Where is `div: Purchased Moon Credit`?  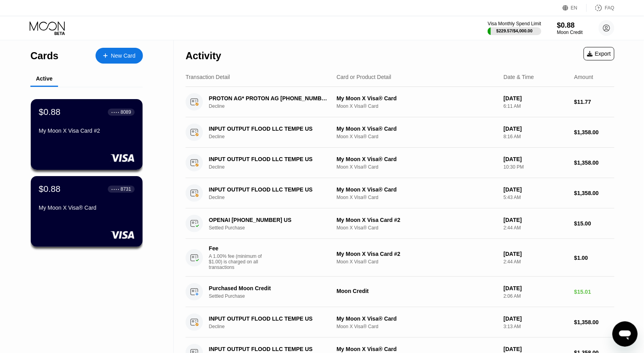
div: Purchased Moon Credit is located at coordinates (269, 288).